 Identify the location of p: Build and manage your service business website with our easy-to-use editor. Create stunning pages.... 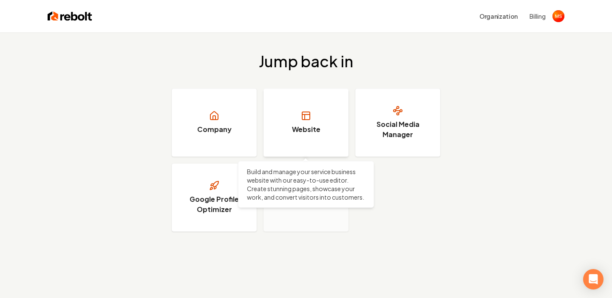
(306, 184).